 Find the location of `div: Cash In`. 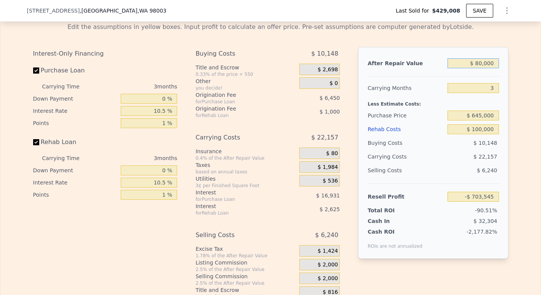

div: Cash In is located at coordinates (391, 221).